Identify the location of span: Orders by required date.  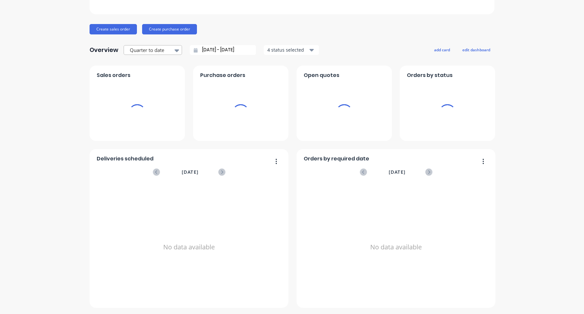
(337, 159).